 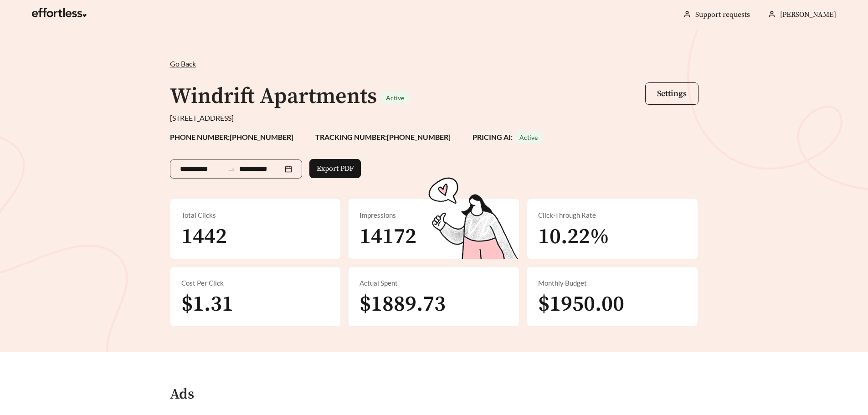 I want to click on span: 14172, so click(x=388, y=237).